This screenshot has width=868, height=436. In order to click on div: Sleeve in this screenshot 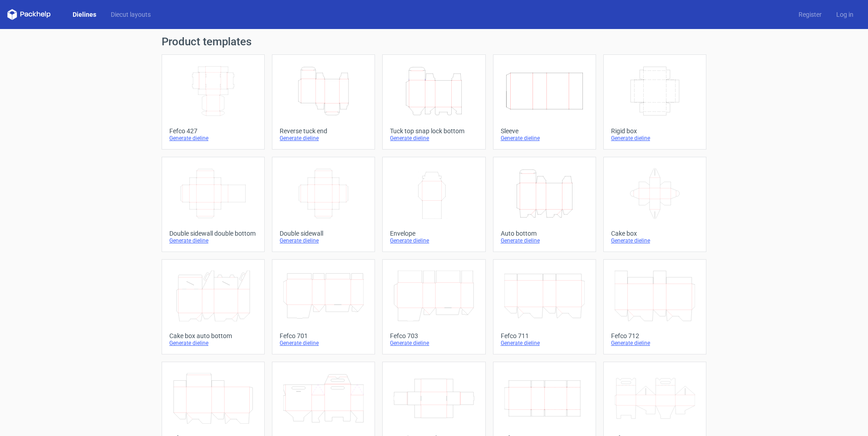, I will do `click(544, 131)`.